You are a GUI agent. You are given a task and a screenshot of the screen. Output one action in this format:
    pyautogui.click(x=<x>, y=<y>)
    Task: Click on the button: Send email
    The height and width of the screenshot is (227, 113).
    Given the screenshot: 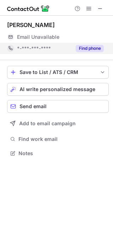 What is the action you would take?
    pyautogui.click(x=58, y=107)
    